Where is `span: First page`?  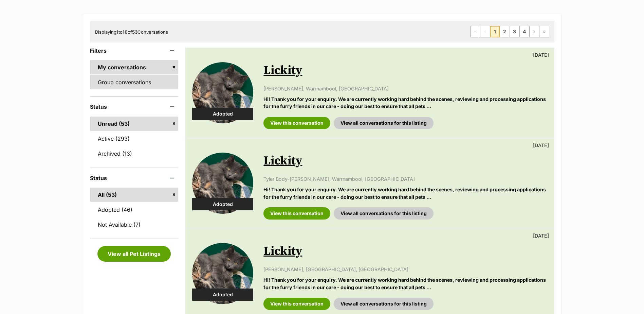
span: First page is located at coordinates (475, 31).